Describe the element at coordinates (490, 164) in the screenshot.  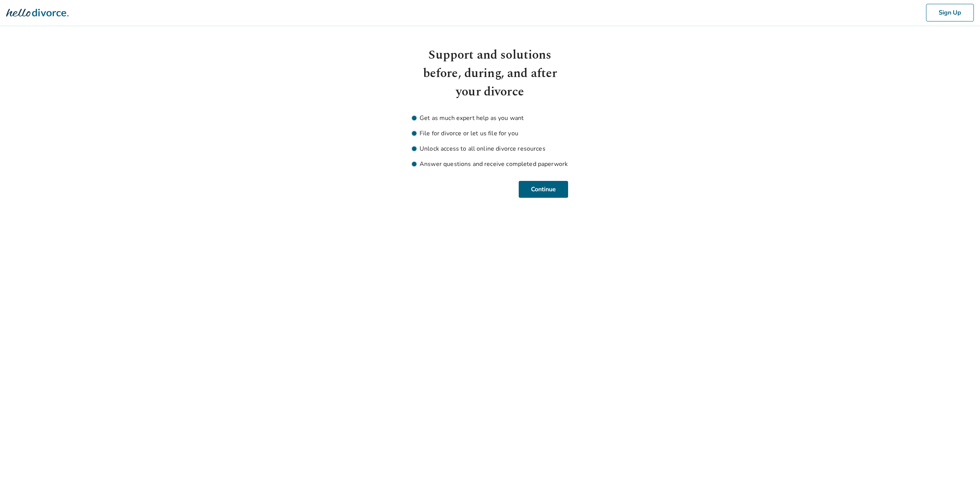
I see `li: Answer questions and receive completed paperwork` at that location.